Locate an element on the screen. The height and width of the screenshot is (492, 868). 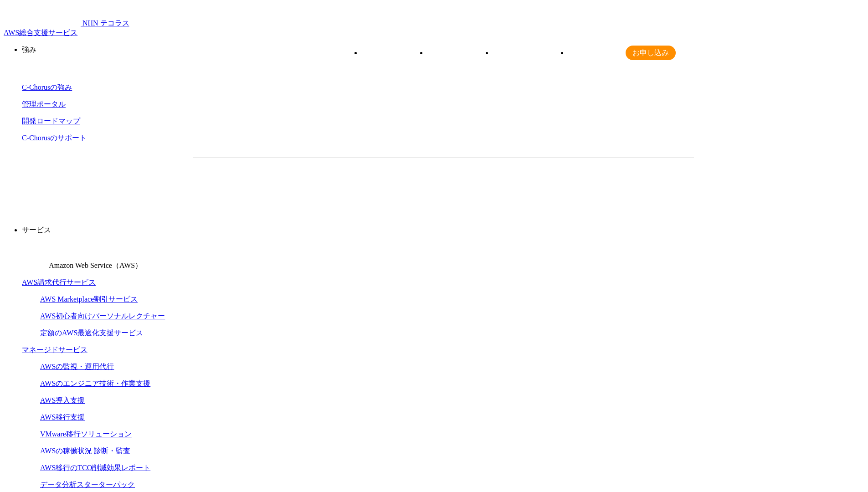
a: 管理ポータル is located at coordinates (44, 104).